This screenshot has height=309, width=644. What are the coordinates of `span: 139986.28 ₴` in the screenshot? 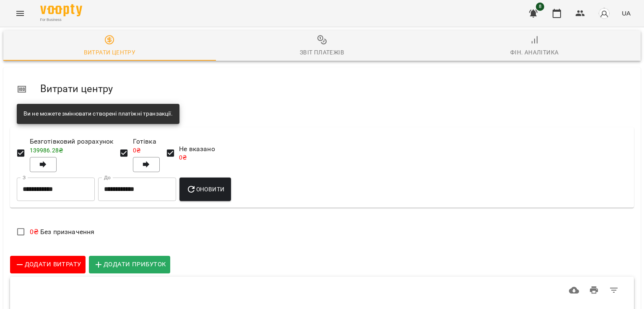 It's located at (47, 151).